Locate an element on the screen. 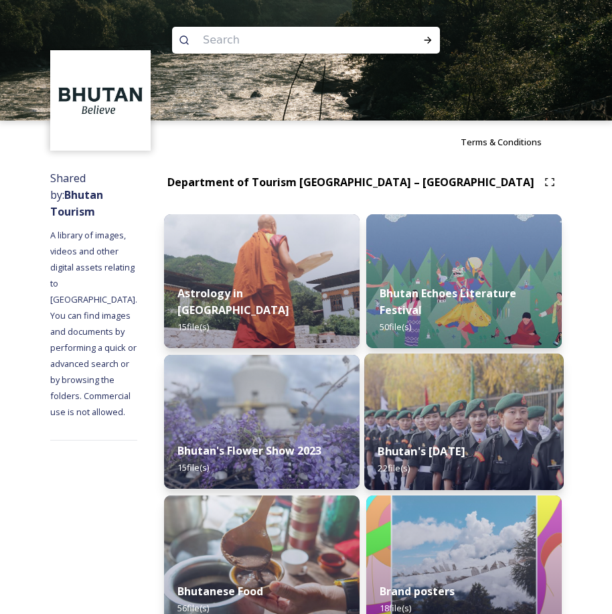 The width and height of the screenshot is (612, 614). a: Terms & Conditions is located at coordinates (511, 142).